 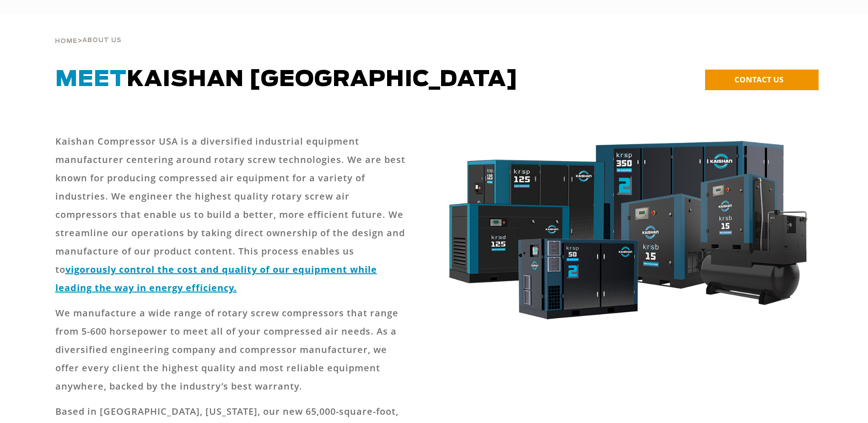 I want to click on a: Home, so click(x=66, y=41).